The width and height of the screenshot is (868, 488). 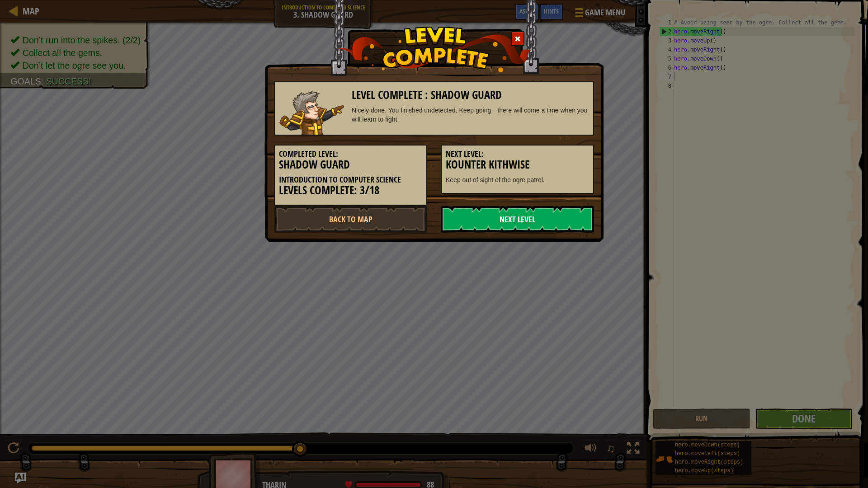 I want to click on a: Next Level, so click(x=517, y=219).